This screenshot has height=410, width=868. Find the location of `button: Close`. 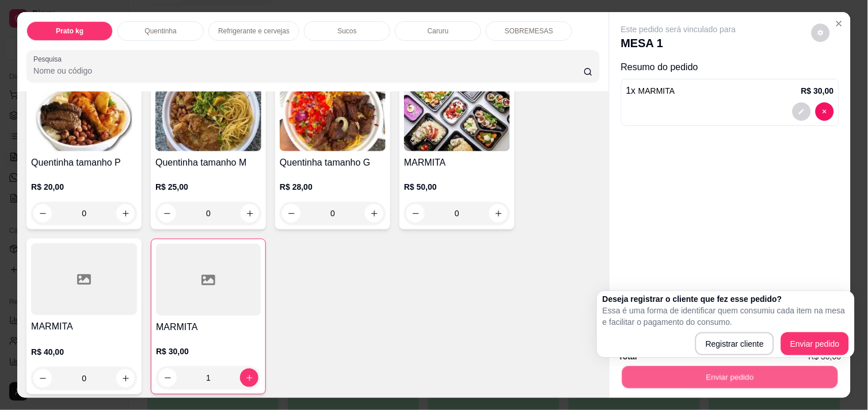

button: Close is located at coordinates (840, 23).